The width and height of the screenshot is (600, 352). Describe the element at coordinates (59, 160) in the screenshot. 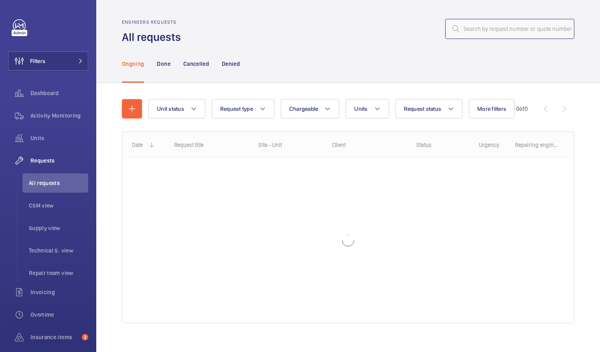

I see `span: Requests` at that location.